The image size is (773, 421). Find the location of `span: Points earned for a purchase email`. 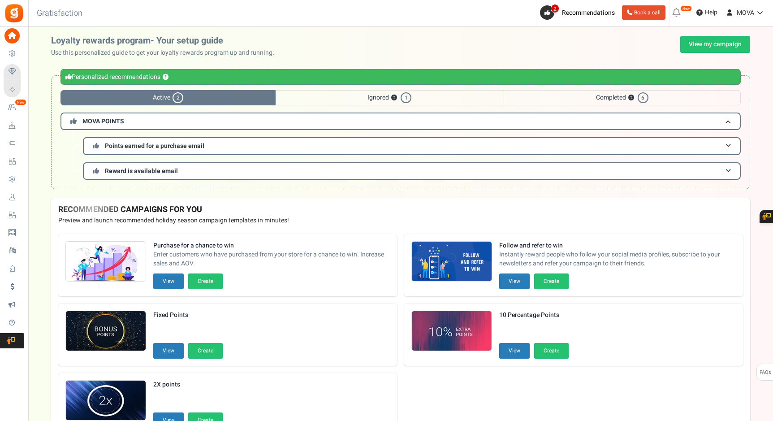

span: Points earned for a purchase email is located at coordinates (155, 146).